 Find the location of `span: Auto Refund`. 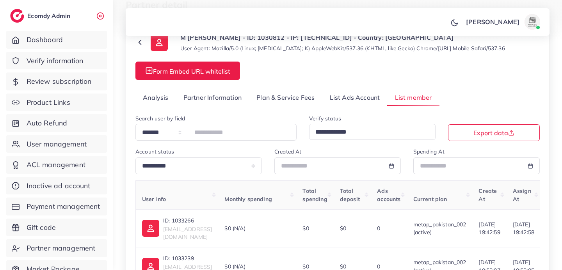

span: Auto Refund is located at coordinates (47, 123).